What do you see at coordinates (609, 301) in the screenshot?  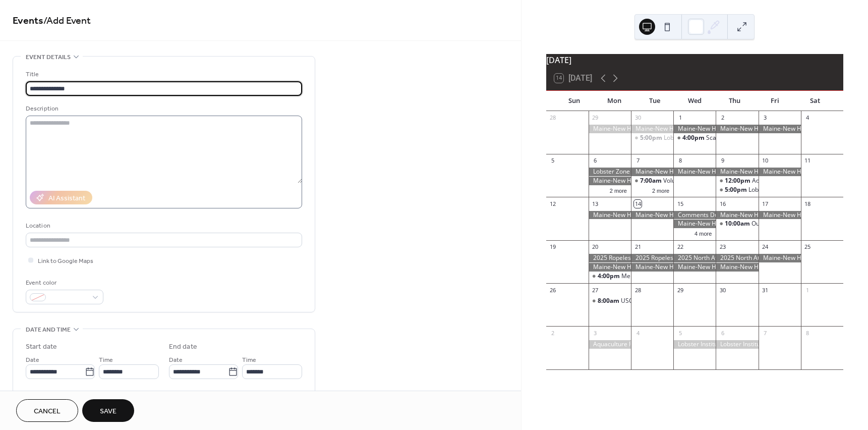 I see `span: 8:00am` at bounding box center [609, 301].